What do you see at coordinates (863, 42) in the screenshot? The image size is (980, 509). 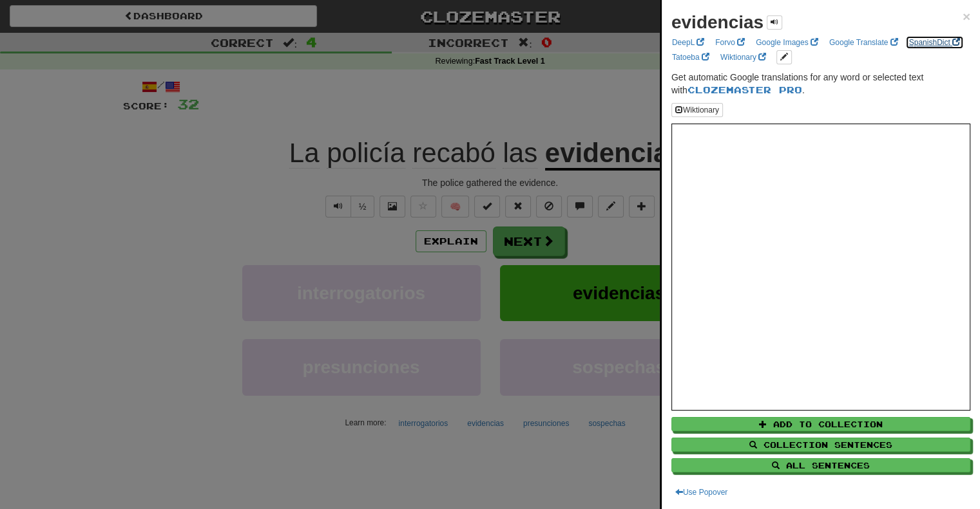 I see `a: Google Translate` at bounding box center [863, 42].